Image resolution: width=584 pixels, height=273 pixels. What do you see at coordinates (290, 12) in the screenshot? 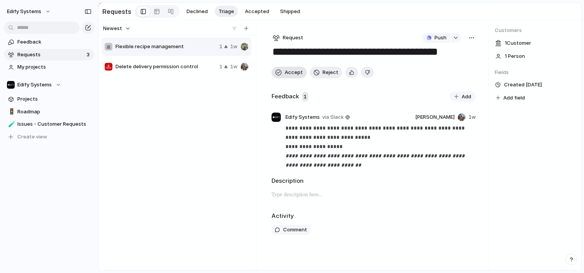
I see `button: Shipped` at bounding box center [290, 12].